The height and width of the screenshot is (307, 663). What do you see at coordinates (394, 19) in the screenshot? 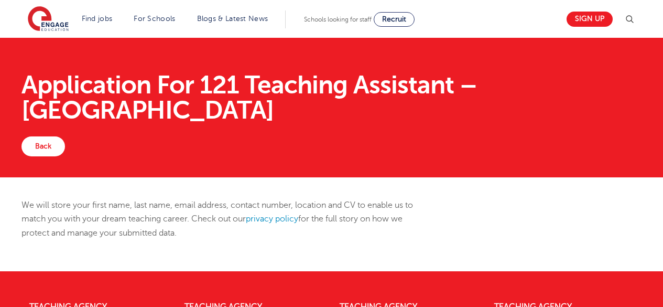
I see `span: Recruit` at bounding box center [394, 19].